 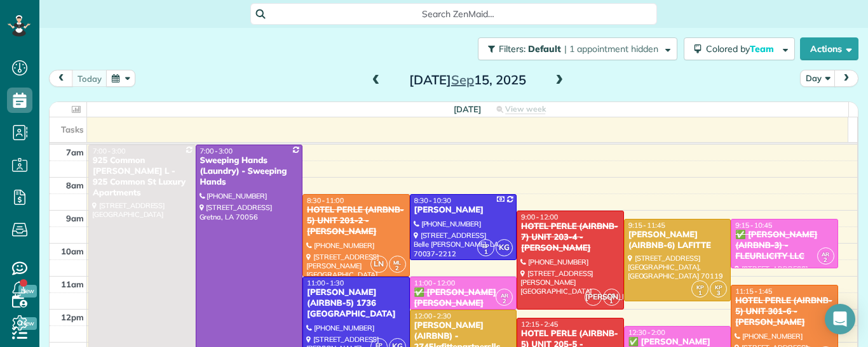 I want to click on small: 3, so click(x=718, y=293).